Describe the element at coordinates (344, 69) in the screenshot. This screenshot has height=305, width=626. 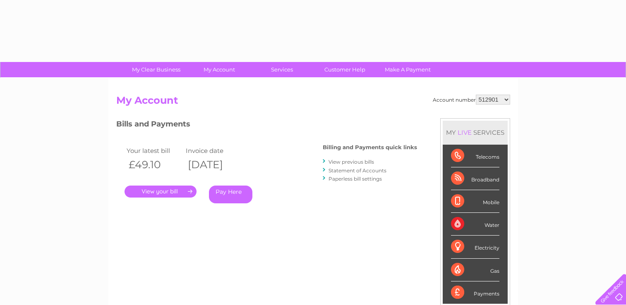
I see `a: Customer Help` at that location.